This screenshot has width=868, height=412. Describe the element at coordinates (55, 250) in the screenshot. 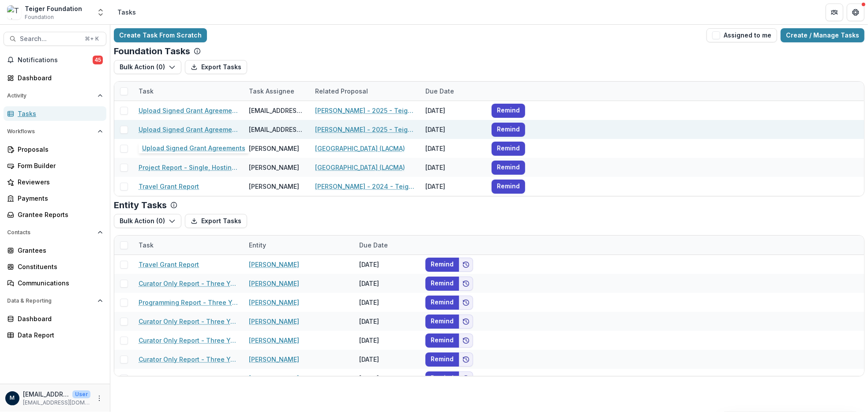

I see `a: Grantees` at that location.